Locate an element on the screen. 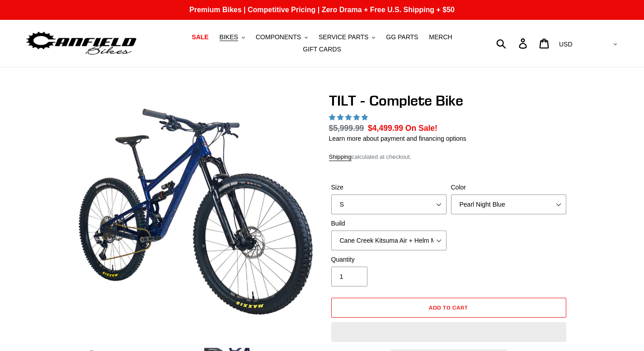  span: Add to cart is located at coordinates (448, 307).